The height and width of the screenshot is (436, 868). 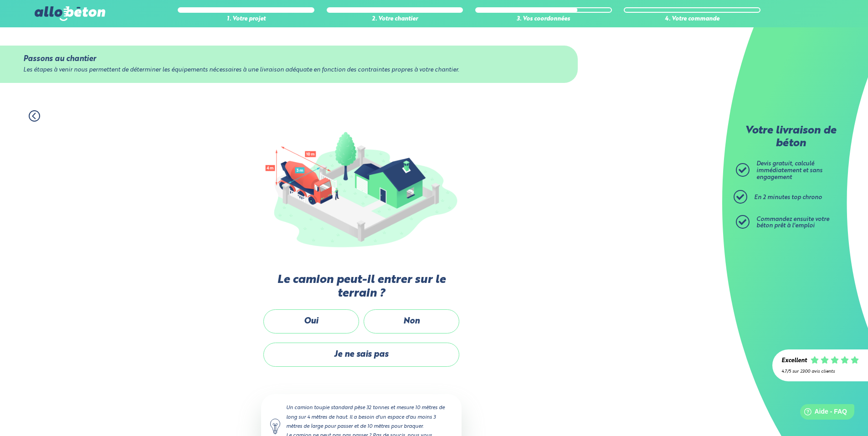 What do you see at coordinates (692, 19) in the screenshot?
I see `div: 4. Votre commande` at bounding box center [692, 19].